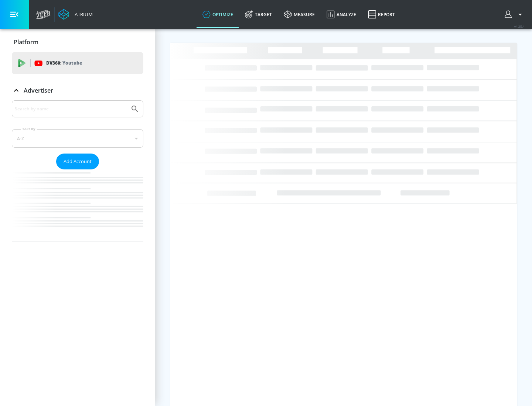 Image resolution: width=532 pixels, height=406 pixels. Describe the element at coordinates (77, 138) in the screenshot. I see `div: A-Z` at that location.